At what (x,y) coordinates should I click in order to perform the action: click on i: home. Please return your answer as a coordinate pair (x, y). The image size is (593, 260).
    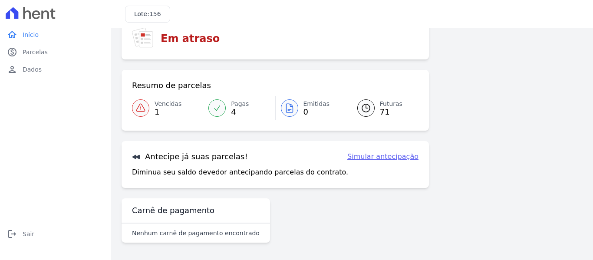
    Looking at the image, I should click on (12, 35).